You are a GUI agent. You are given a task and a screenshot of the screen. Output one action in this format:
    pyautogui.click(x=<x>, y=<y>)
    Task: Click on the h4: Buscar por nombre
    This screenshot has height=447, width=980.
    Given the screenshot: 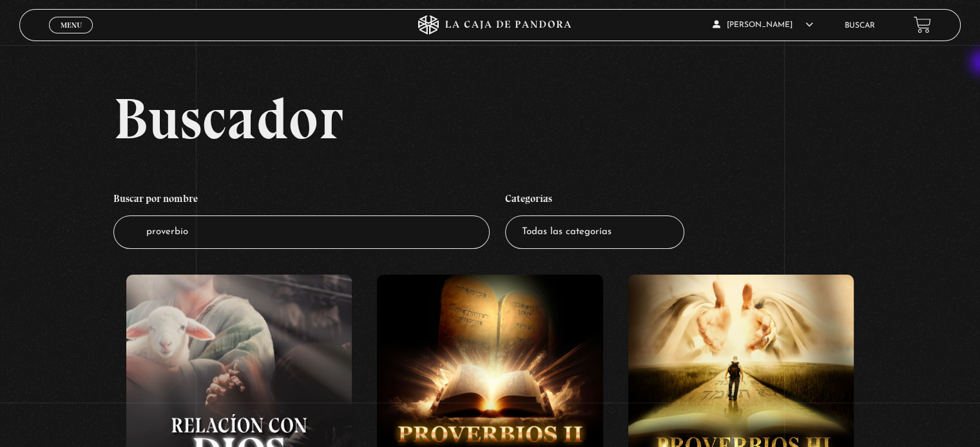 What is the action you would take?
    pyautogui.click(x=301, y=201)
    